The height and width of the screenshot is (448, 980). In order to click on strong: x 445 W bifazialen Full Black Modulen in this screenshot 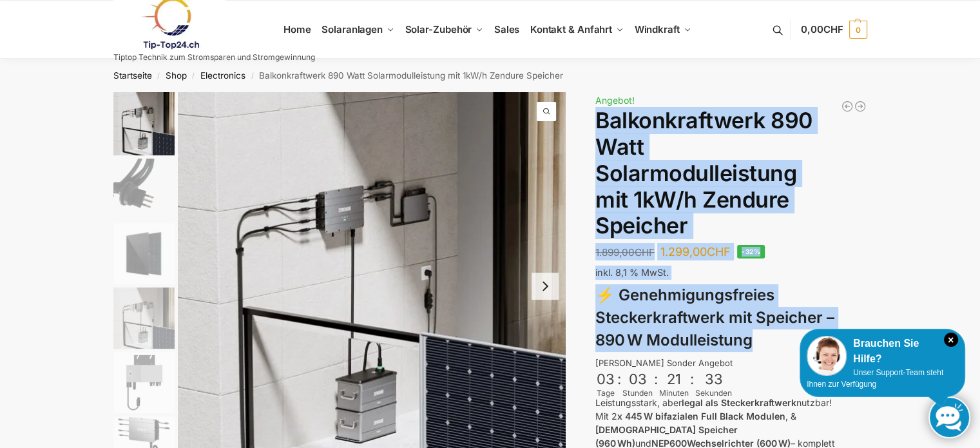, I will do `click(701, 416)`.